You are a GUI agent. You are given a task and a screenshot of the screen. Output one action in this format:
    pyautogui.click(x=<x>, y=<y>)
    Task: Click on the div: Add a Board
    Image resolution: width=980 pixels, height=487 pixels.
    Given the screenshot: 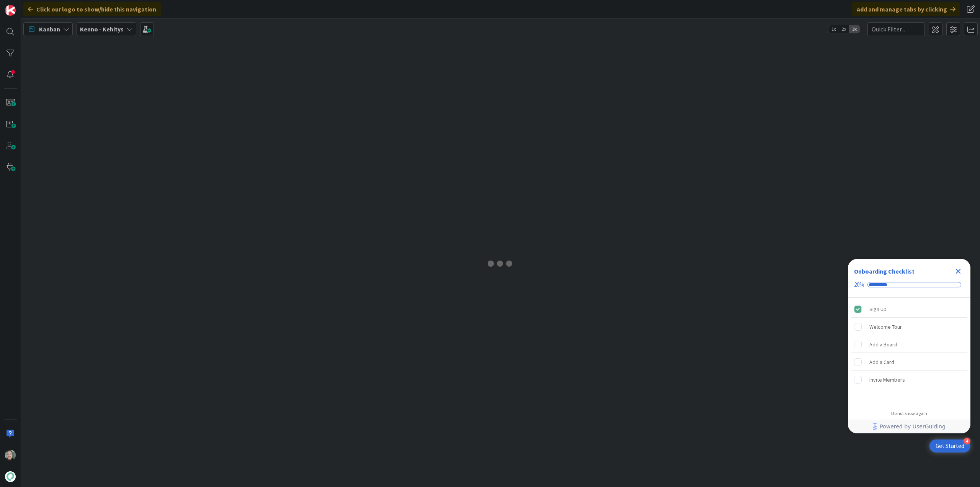 What is the action you would take?
    pyautogui.click(x=883, y=345)
    